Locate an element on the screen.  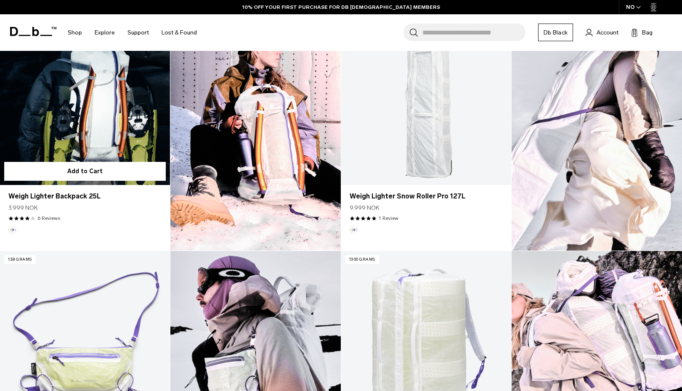
a: Lost & Found is located at coordinates (179, 32).